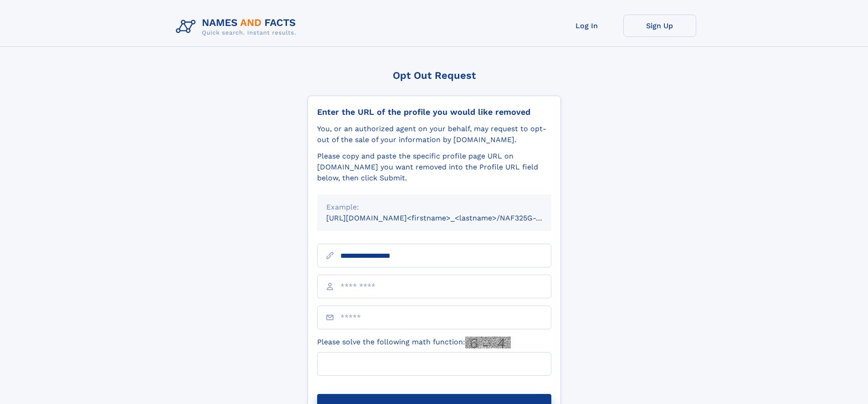 The width and height of the screenshot is (868, 404). Describe the element at coordinates (434, 134) in the screenshot. I see `div: You, or an authorized agent on your behalf, may request to opt-out of the sale of your informatio...` at that location.